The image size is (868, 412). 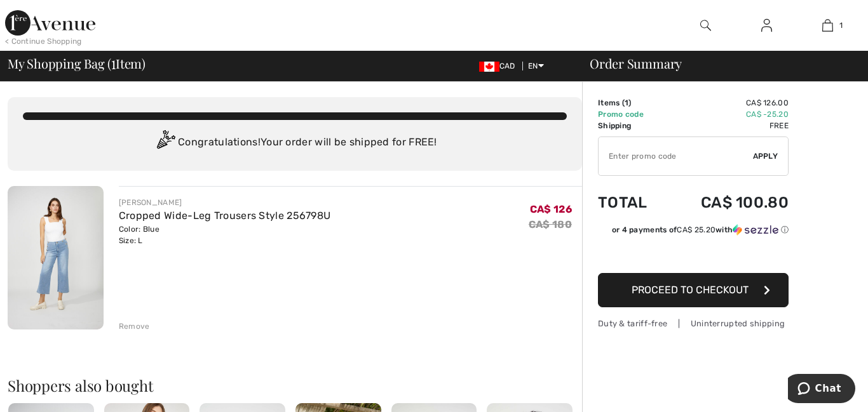 What do you see at coordinates (693, 290) in the screenshot?
I see `button: Proceed to Checkout` at bounding box center [693, 290].